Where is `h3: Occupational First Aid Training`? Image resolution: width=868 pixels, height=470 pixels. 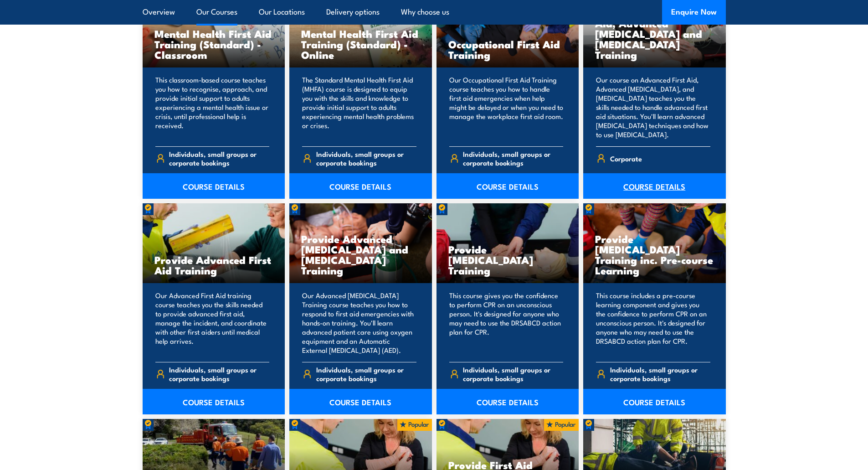 h3: Occupational First Aid Training is located at coordinates (508, 49).